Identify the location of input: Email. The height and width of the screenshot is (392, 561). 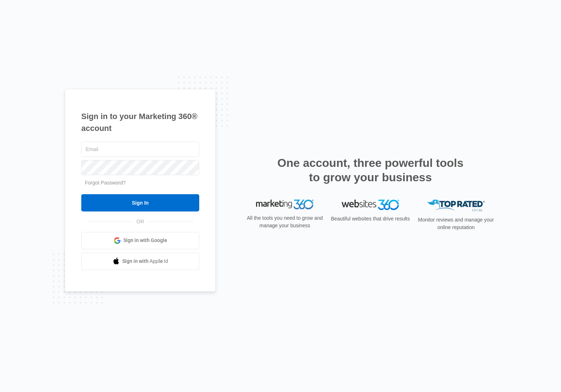
(140, 149).